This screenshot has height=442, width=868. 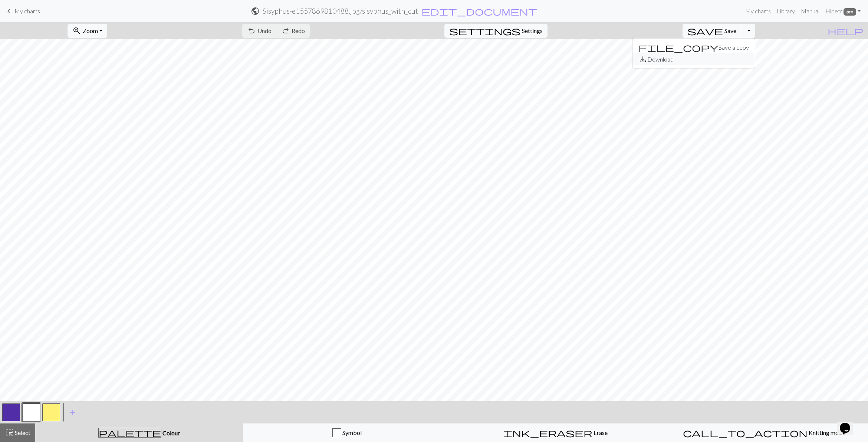 What do you see at coordinates (139, 433) in the screenshot?
I see `button: Colour` at bounding box center [139, 433].